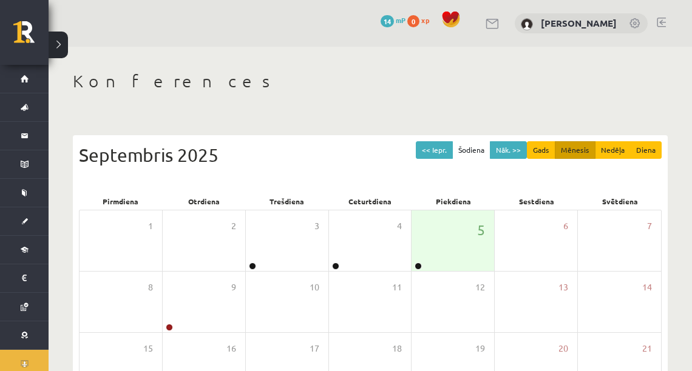 The image size is (692, 371). What do you see at coordinates (481, 230) in the screenshot?
I see `span: 5` at bounding box center [481, 230].